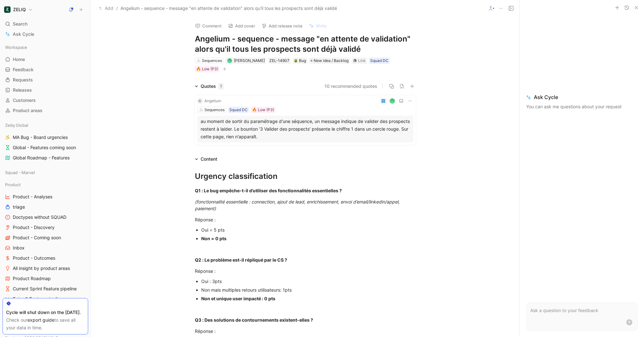  I want to click on strong: Non = 0 pts, so click(214, 239).